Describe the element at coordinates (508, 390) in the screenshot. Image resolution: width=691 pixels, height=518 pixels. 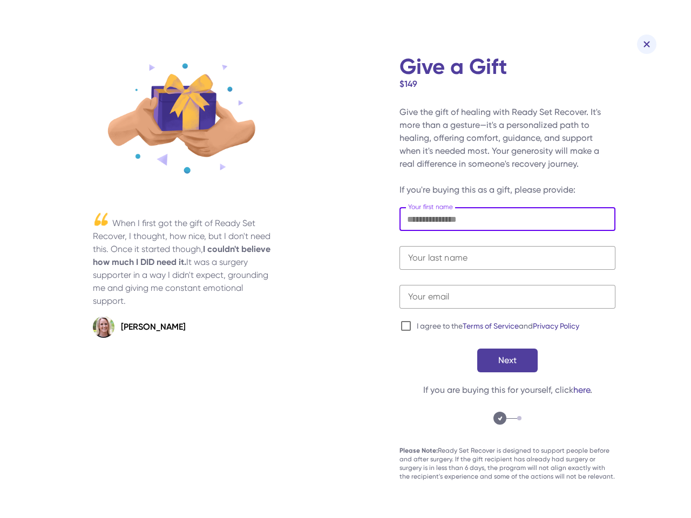
I see `div: If you are buying this for yourself, click .` at that location.